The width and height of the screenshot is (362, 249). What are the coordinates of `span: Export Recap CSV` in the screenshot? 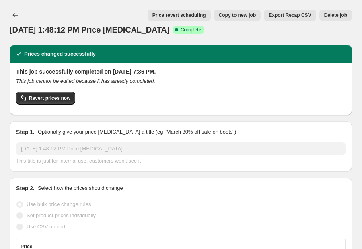 It's located at (290, 15).